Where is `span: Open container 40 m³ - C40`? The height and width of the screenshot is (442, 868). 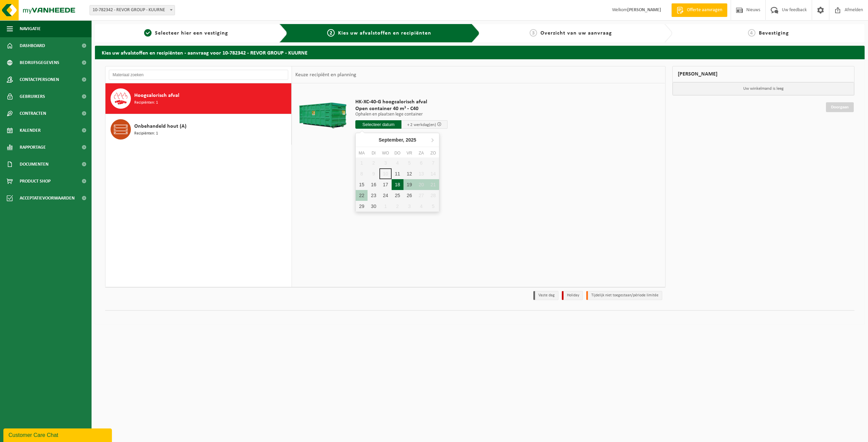
span: Open container 40 m³ - C40 is located at coordinates (401, 109).